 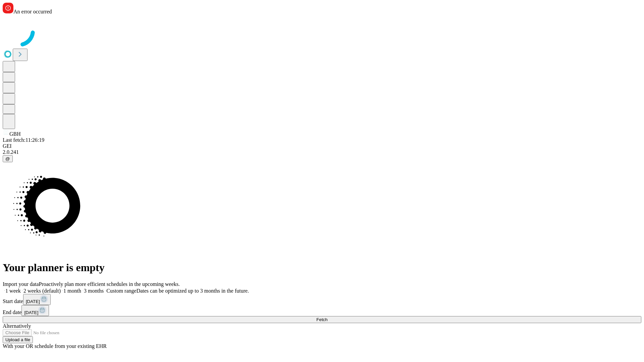 What do you see at coordinates (94, 290) in the screenshot?
I see `span: 3 months` at bounding box center [94, 290].